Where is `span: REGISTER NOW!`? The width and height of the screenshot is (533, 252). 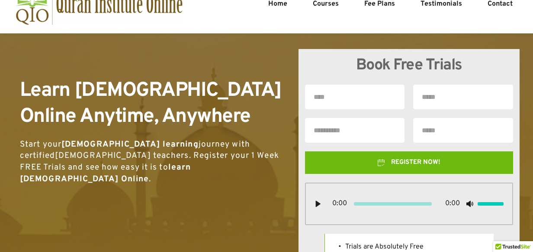 span: REGISTER NOW! is located at coordinates (416, 162).